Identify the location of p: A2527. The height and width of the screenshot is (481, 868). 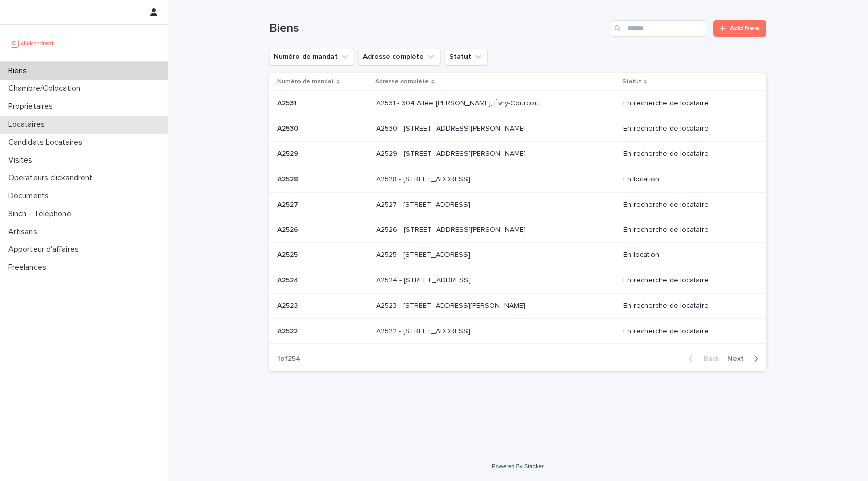
(289, 204).